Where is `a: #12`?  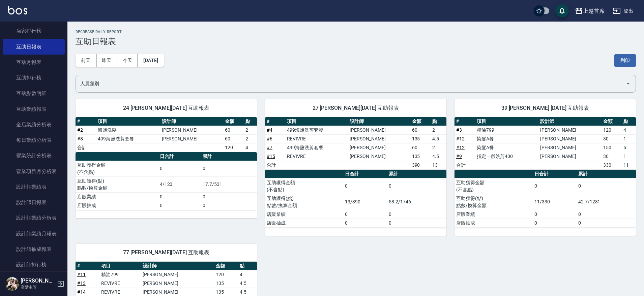 a: #12 is located at coordinates (460, 148).